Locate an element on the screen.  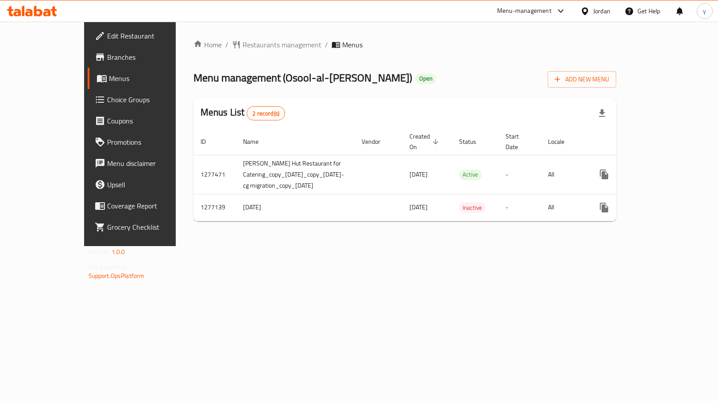
nav: breadcrumb is located at coordinates (405, 45).